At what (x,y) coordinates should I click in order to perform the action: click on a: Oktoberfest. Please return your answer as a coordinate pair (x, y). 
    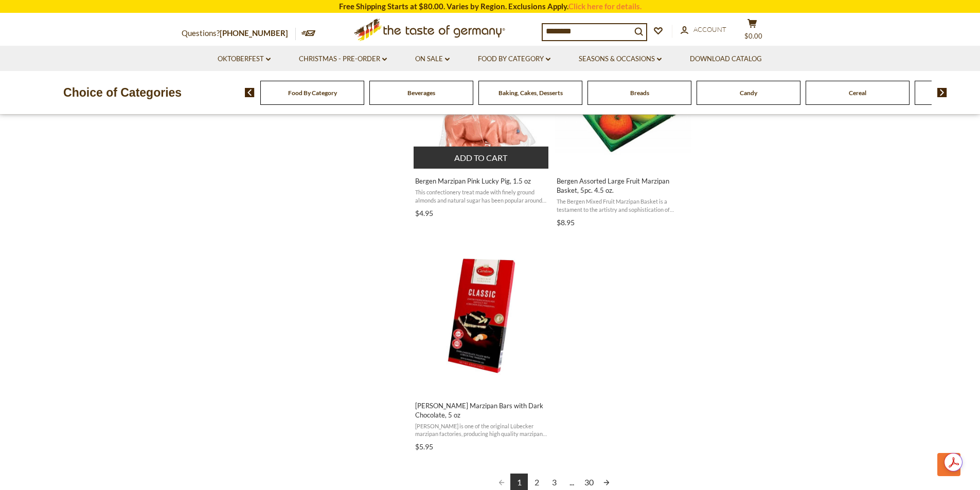
    Looking at the image, I should click on (244, 59).